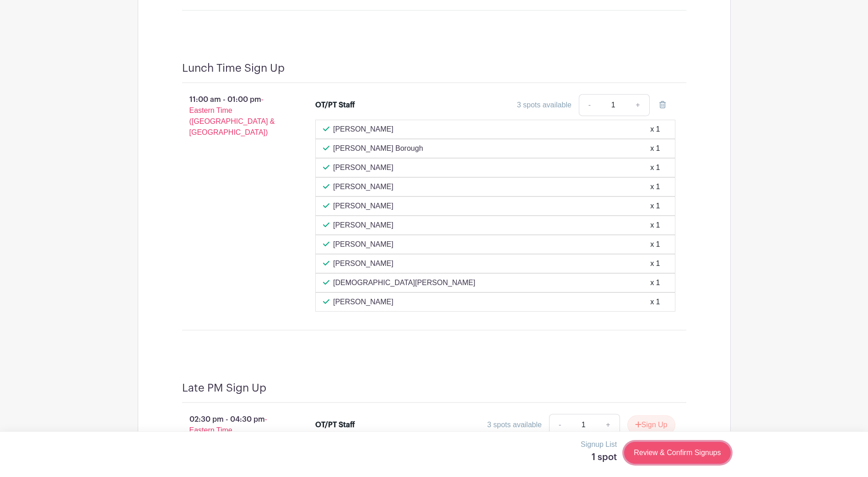 The width and height of the screenshot is (868, 477). Describe the element at coordinates (234, 116) in the screenshot. I see `p: 11:00 am - 01:00 pm` at that location.